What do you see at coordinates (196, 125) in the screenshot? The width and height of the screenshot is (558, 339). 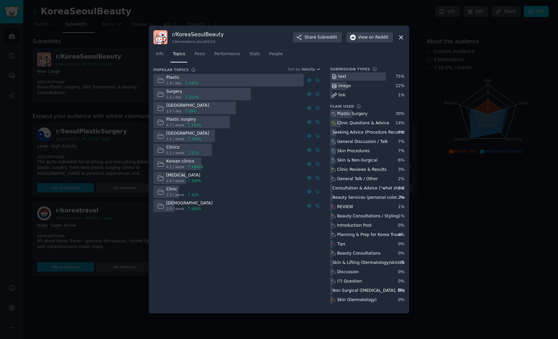 I see `span: 231 %` at bounding box center [196, 125].